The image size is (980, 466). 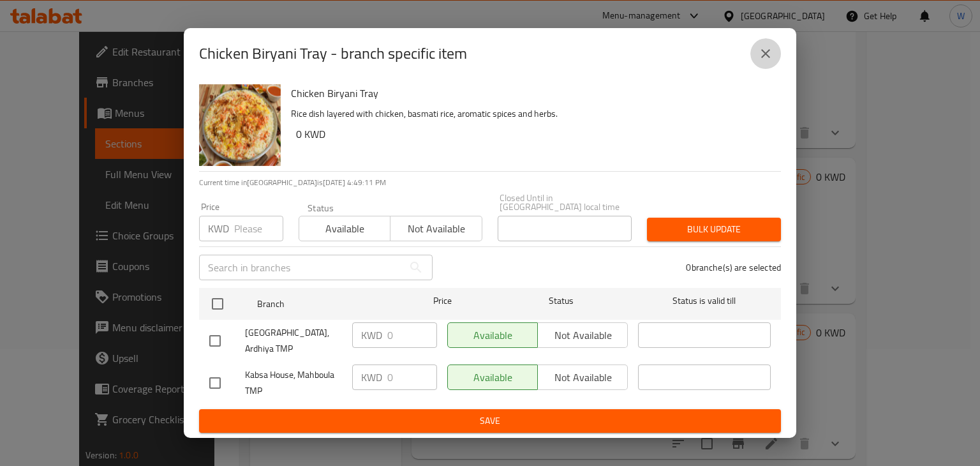 I want to click on span: Bulk update, so click(x=714, y=229).